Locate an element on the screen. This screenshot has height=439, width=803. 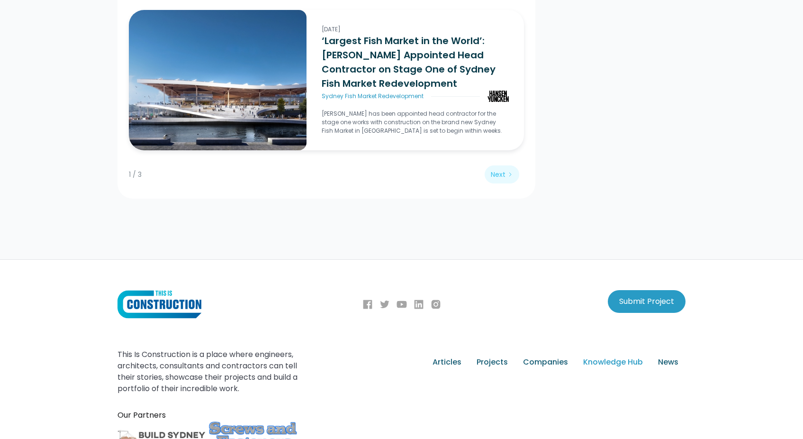
div: Our Partners is located at coordinates (209, 415).